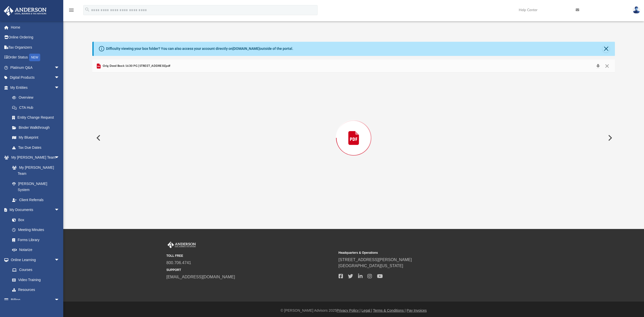 This screenshot has width=644, height=317. What do you see at coordinates (251, 256) in the screenshot?
I see `small: TOLL FREE` at bounding box center [251, 256].